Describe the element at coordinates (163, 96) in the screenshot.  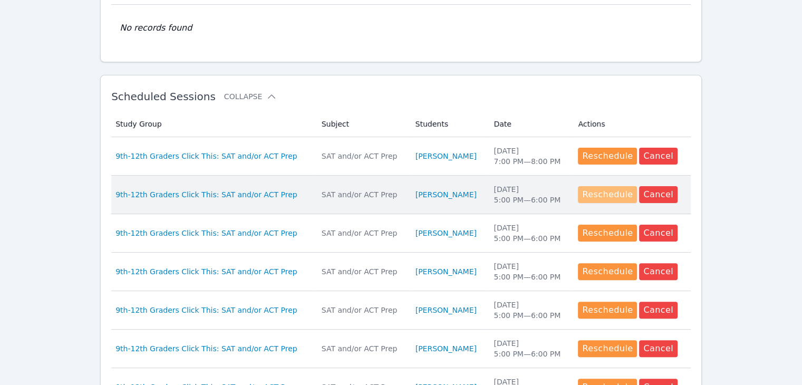
I see `span: Scheduled Sessions` at that location.